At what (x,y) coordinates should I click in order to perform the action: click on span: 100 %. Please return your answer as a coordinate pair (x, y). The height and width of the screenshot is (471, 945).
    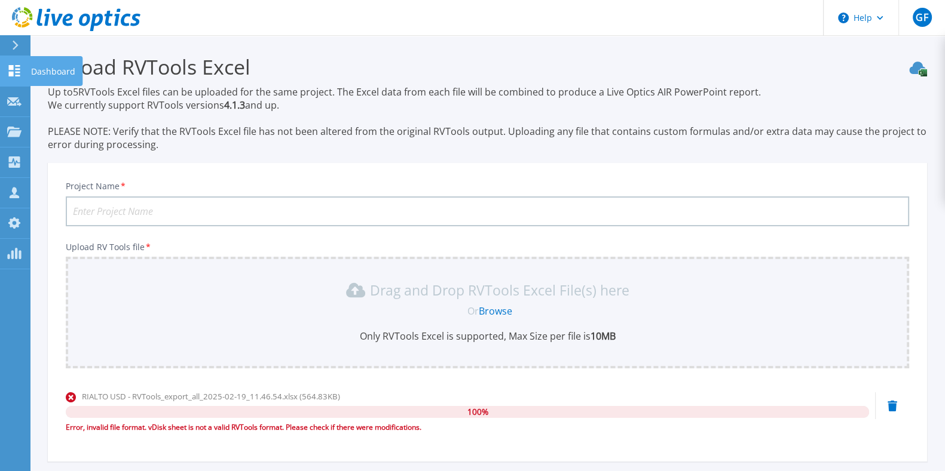
    Looking at the image, I should click on (477, 412).